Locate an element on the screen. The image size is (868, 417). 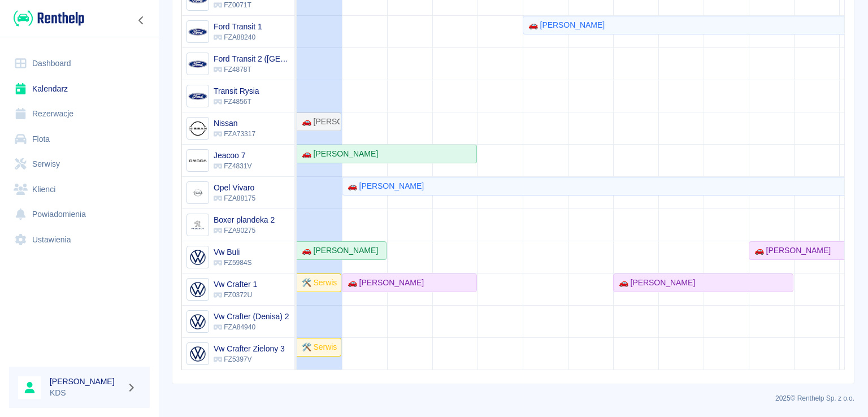
a: Serwisy is located at coordinates (79, 164).